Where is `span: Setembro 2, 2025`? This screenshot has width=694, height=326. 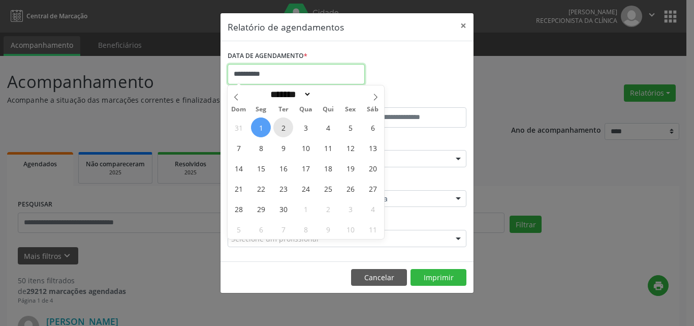
span: Setembro 2, 2025 is located at coordinates (283, 127).